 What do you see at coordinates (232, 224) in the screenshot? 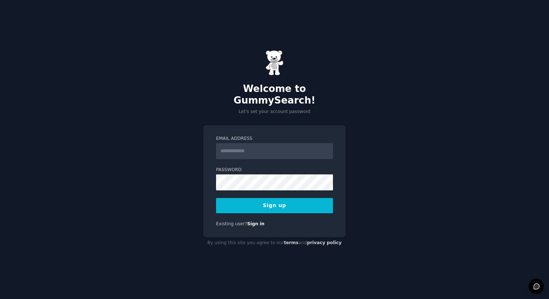
I see `span: Existing user?` at bounding box center [232, 224].